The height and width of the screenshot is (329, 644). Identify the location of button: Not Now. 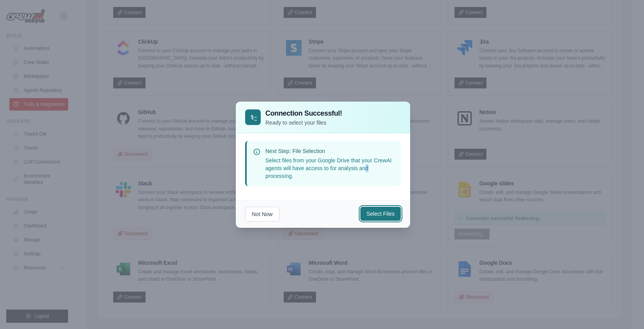
(262, 214).